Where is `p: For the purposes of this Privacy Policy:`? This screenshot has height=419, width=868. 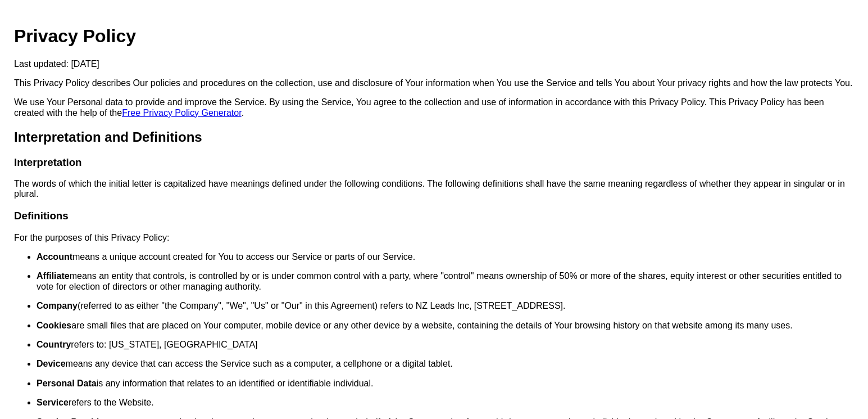
p: For the purposes of this Privacy Policy: is located at coordinates (434, 238).